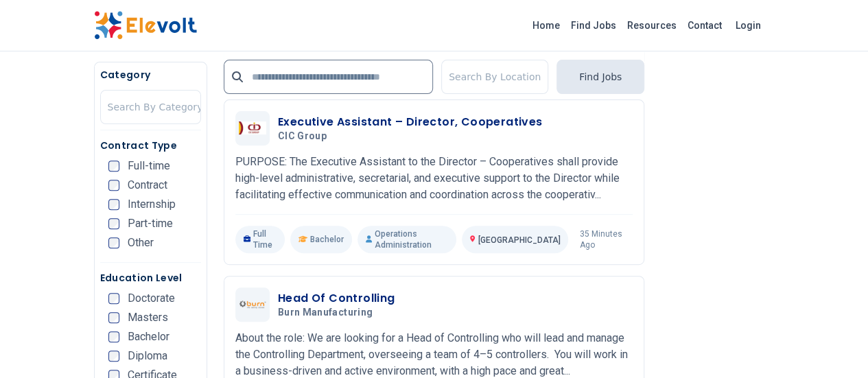 The width and height of the screenshot is (868, 378). I want to click on input: Masters, so click(114, 317).